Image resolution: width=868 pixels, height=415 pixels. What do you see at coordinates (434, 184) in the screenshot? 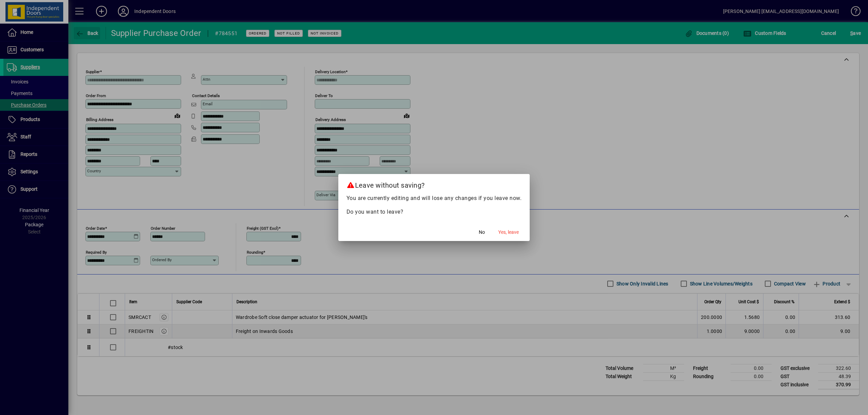
I see `h2: Leave without saving?` at bounding box center [434, 184].